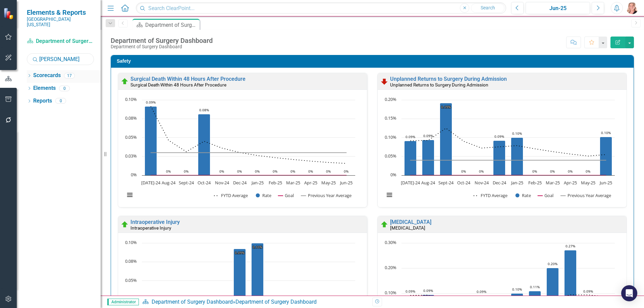 The image size is (644, 308). What do you see at coordinates (327, 195) in the screenshot?
I see `button: Show Previous Year Average` at bounding box center [327, 195].